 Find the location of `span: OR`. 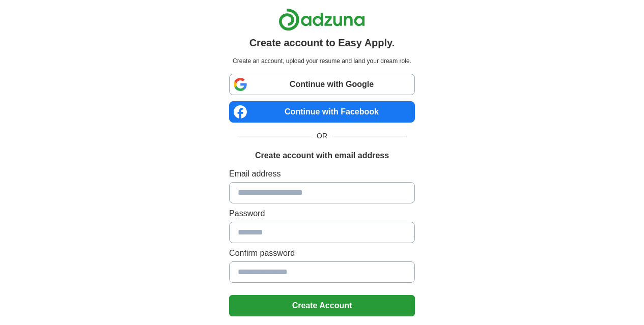

span: OR is located at coordinates (322, 136).